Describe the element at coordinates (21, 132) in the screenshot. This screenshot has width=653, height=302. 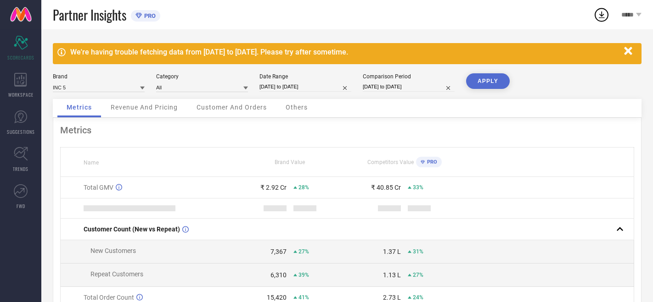
I see `span: SUGGESTIONS` at that location.